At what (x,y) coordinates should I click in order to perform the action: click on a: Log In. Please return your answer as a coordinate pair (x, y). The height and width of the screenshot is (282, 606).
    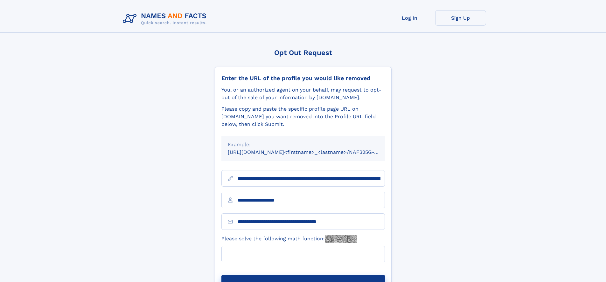
    Looking at the image, I should click on (410, 18).